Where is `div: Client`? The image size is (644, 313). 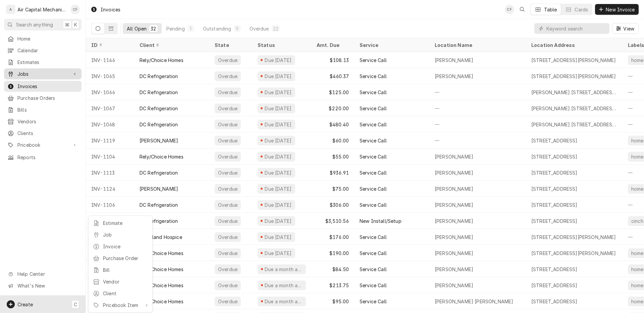
div: Client is located at coordinates (126, 293).